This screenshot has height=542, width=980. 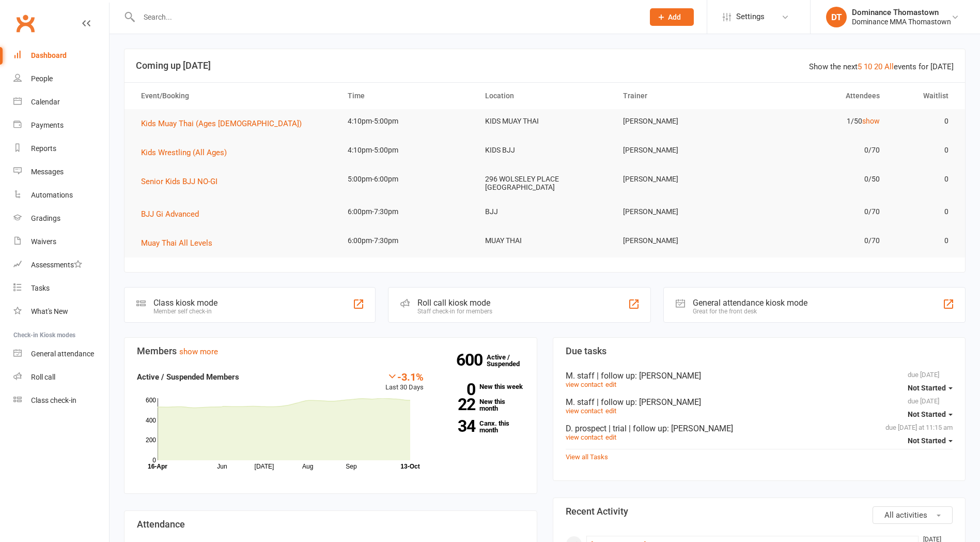 I want to click on a: Gradings, so click(x=61, y=218).